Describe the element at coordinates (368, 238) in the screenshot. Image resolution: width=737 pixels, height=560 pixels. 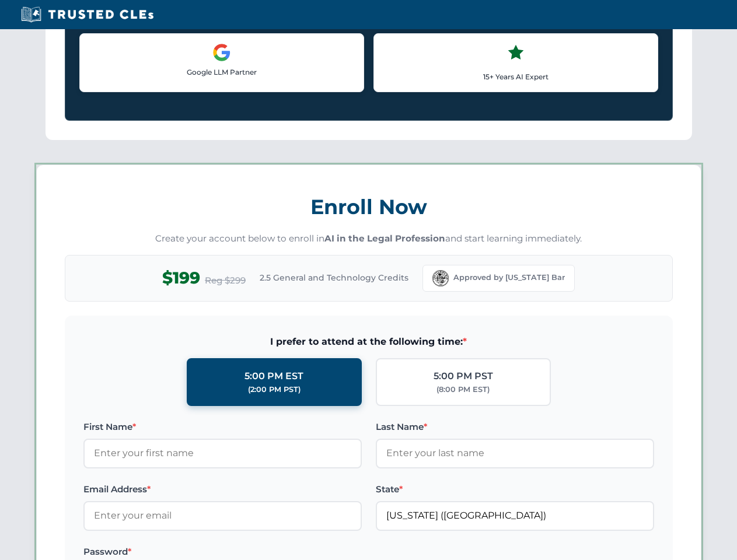
I see `p: Create your account below to enroll in and start learning immediately.` at that location.